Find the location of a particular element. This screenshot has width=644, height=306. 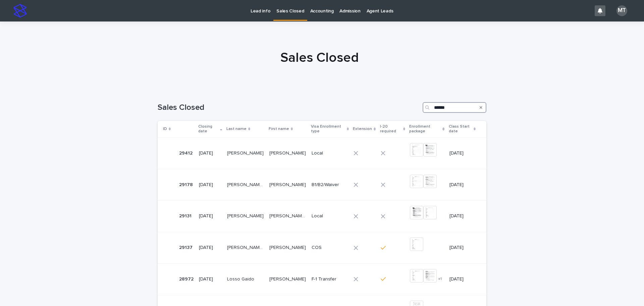

p: Last name is located at coordinates (237, 129).